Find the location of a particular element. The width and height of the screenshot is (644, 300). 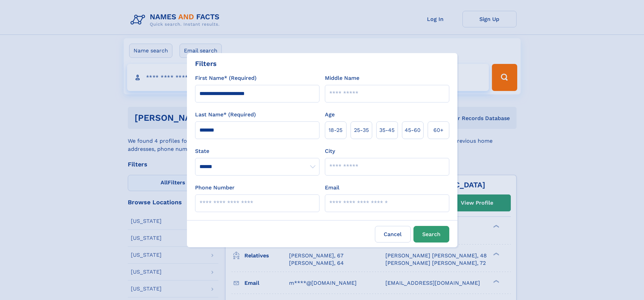

label: City is located at coordinates (330, 152).